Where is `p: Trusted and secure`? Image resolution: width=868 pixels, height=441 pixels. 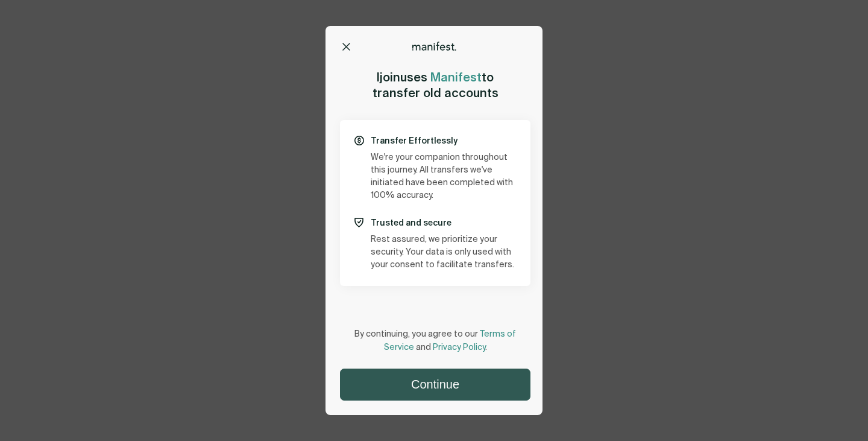 p: Trusted and secure is located at coordinates (443, 223).